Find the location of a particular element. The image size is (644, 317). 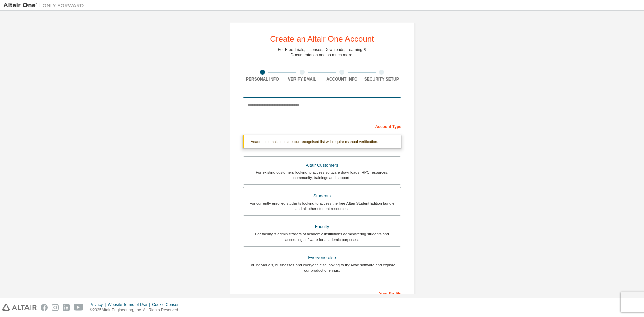

div: Verify Email is located at coordinates (302, 79).